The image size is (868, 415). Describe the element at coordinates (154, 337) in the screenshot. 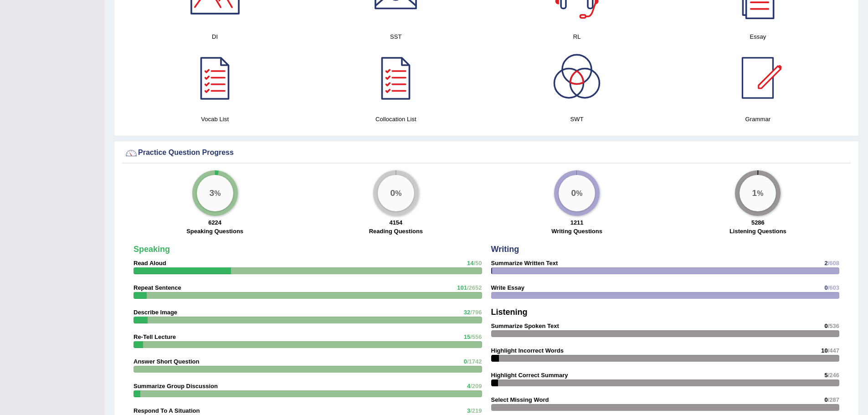

I see `strong: Re-Tell Lecture` at that location.